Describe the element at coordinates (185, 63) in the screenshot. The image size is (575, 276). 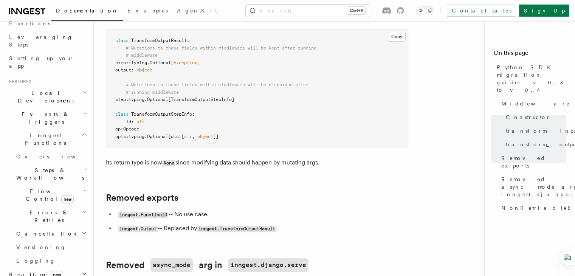
I see `span: Exception` at that location.